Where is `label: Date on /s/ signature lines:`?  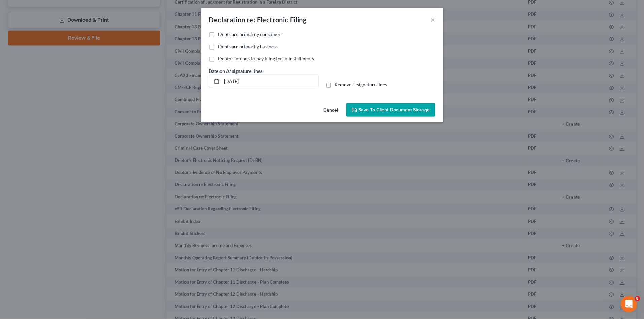 label: Date on /s/ signature lines: is located at coordinates (237, 71).